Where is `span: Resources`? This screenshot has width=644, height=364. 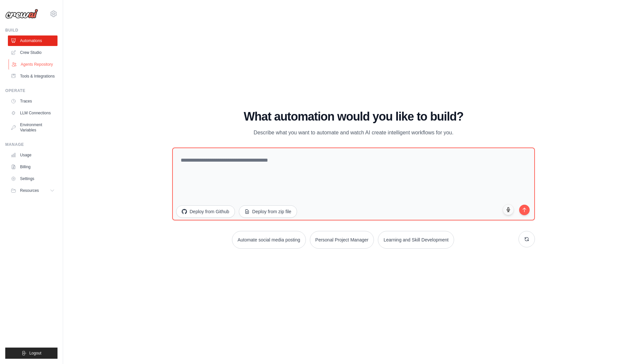
span: Resources is located at coordinates (29, 190).